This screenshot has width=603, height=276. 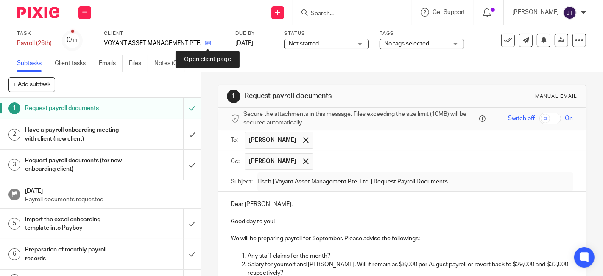 What do you see at coordinates (152, 43) in the screenshot?
I see `p: VOYANT ASSET MANAGEMENT PTE. LTD.` at bounding box center [152, 43].